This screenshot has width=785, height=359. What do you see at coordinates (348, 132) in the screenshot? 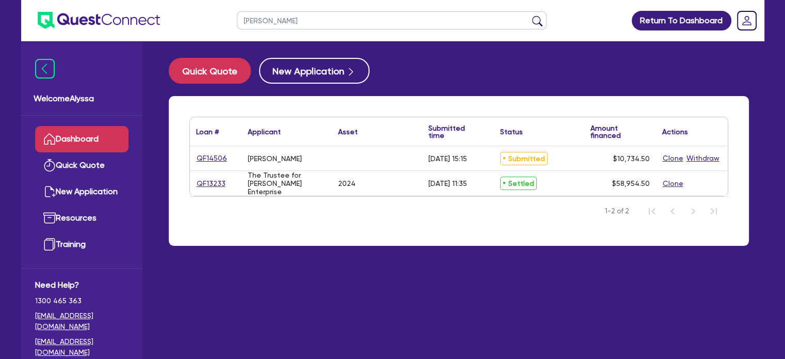
I see `div: Asset` at bounding box center [348, 132].